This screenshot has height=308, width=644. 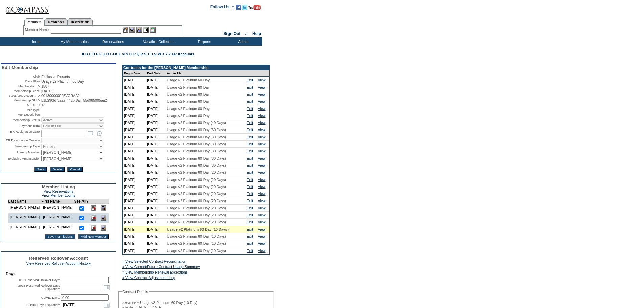 What do you see at coordinates (132, 30) in the screenshot?
I see `img: View` at bounding box center [132, 30].